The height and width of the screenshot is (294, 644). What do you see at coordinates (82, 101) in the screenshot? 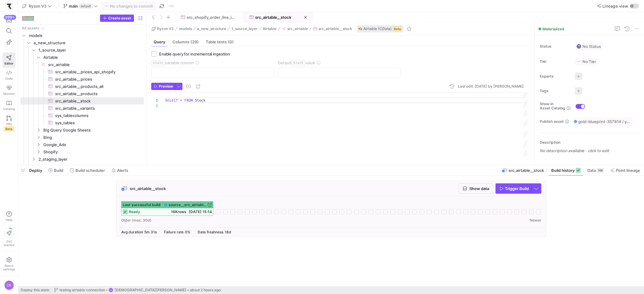
I see `a: src_airtable__stock​​​​​​​​​` at bounding box center [82, 101].